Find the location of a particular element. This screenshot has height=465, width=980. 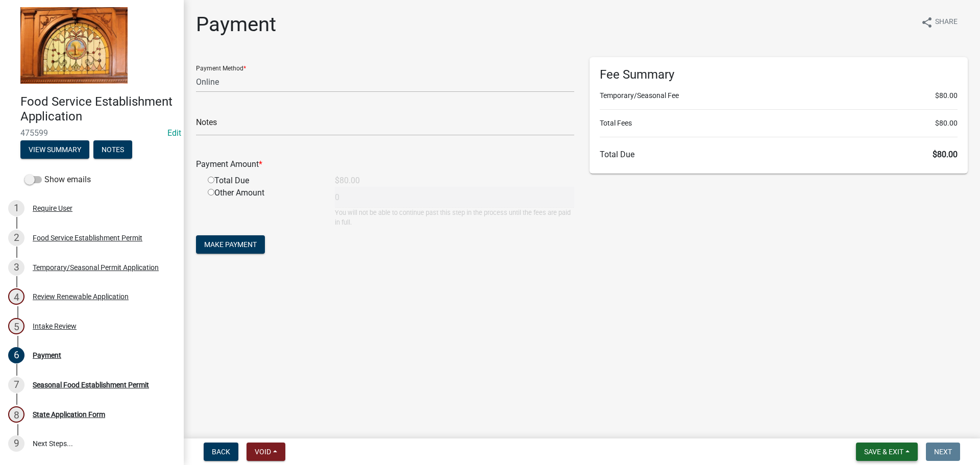

label: Show emails is located at coordinates (57, 179).